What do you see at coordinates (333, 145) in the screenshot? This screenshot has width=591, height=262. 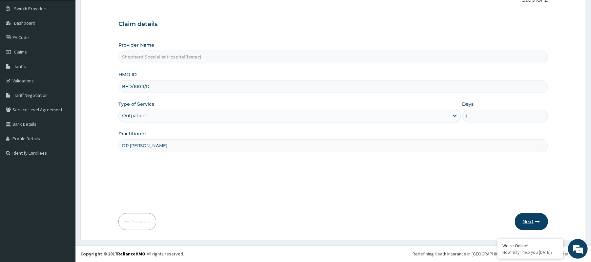 I see `input: Enter Name` at bounding box center [333, 145].